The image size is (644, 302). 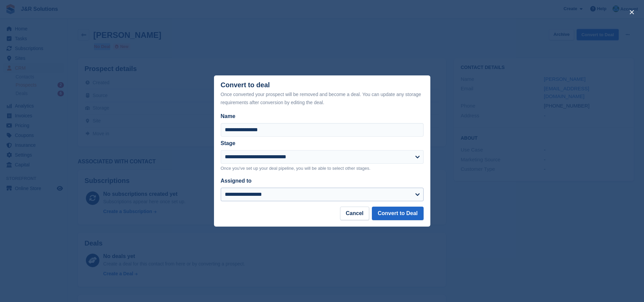 What do you see at coordinates (322, 168) in the screenshot?
I see `p: Once you've set up your deal pipeline, you will be able to select other stages.` at bounding box center [322, 168].